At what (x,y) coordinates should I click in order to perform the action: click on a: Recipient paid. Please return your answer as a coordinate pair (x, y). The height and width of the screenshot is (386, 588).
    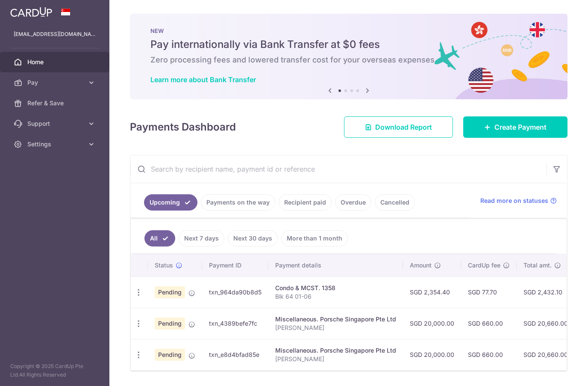
    Looking at the image, I should click on (305, 202).